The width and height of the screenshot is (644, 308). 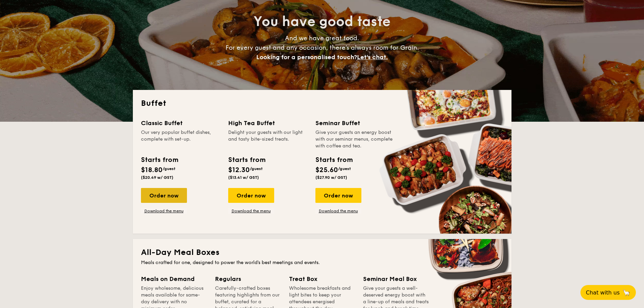 I want to click on span: Chat with us, so click(x=602, y=293).